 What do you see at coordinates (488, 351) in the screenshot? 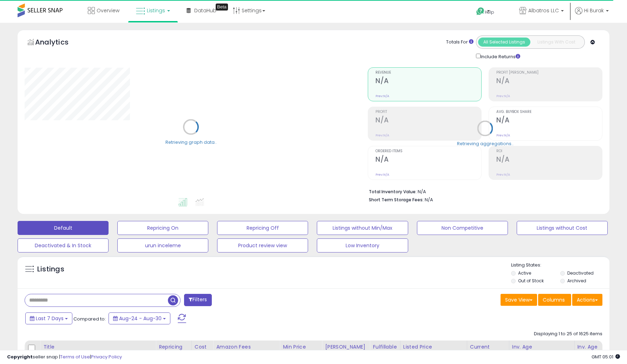
I see `div: Current Buybox Price` at bounding box center [488, 351].